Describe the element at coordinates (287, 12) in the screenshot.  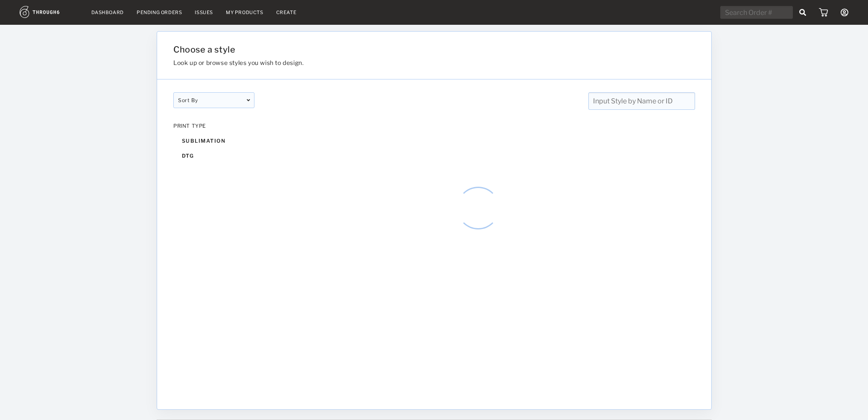
I see `a: Create` at that location.